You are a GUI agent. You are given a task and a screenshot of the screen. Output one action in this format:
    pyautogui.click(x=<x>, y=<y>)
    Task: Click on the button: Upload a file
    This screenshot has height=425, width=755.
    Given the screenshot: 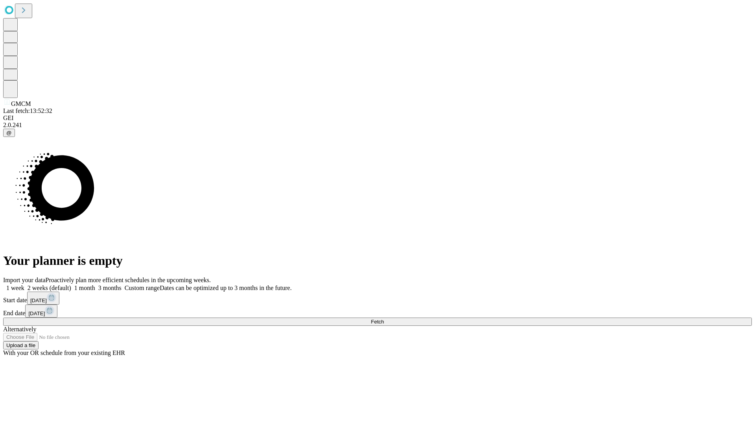 What is the action you would take?
    pyautogui.click(x=21, y=345)
    